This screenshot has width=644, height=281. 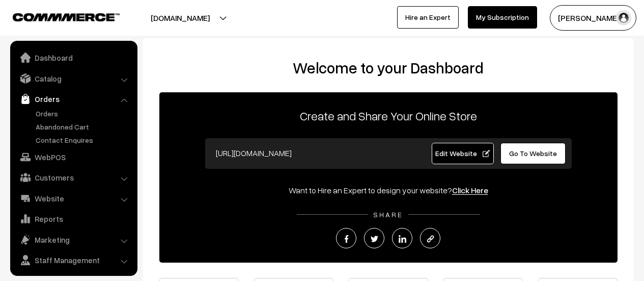 What do you see at coordinates (73, 57) in the screenshot?
I see `a: Dashboard` at bounding box center [73, 57].